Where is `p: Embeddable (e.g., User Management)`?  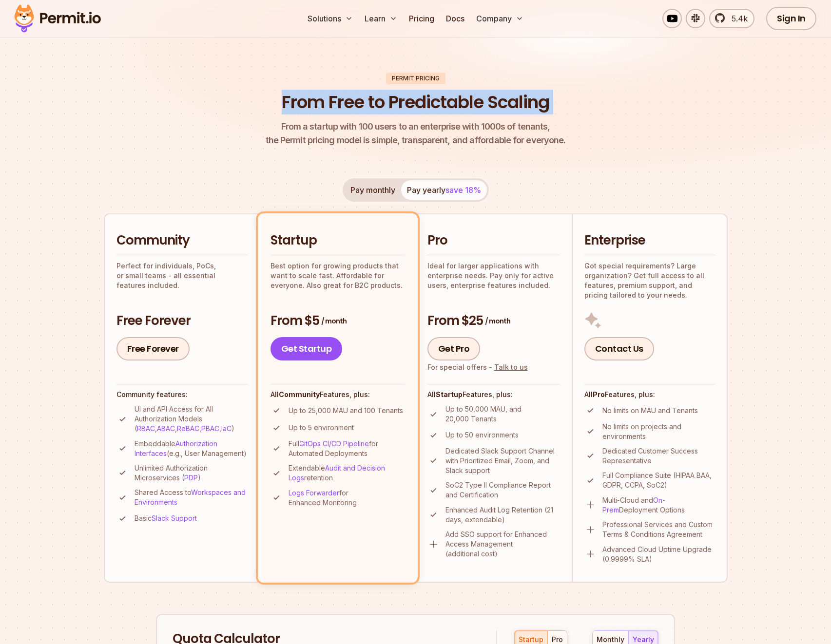
p: Embeddable (e.g., User Management) is located at coordinates (191, 448).